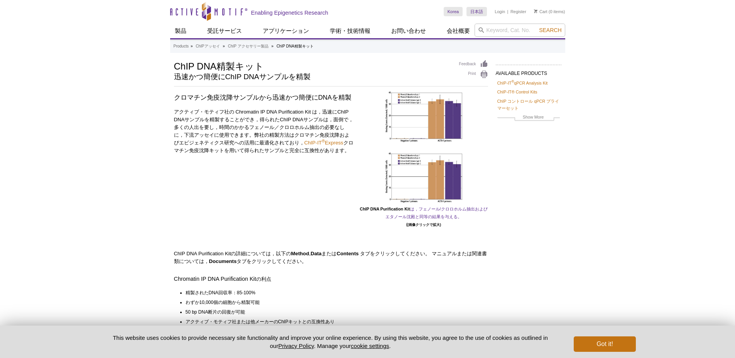 Image resolution: width=735 pixels, height=358 pixels. I want to click on a: アプリケーション, so click(286, 31).